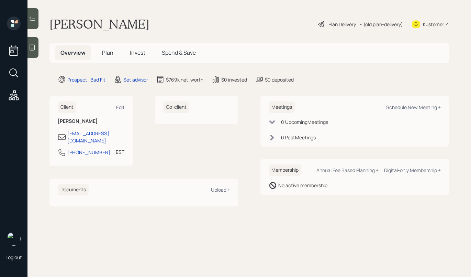 The height and width of the screenshot is (277, 471). I want to click on div: $769k net-worth, so click(185, 79).